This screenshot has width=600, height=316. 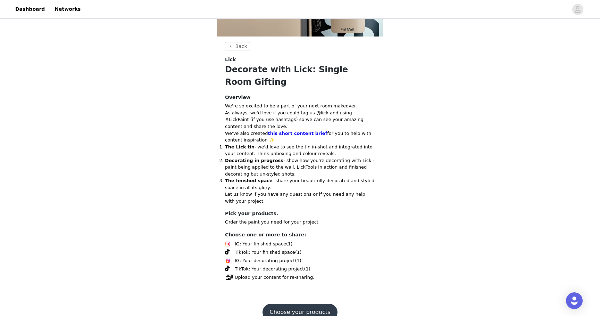 What do you see at coordinates (300, 184) in the screenshot?
I see `span: - share your beautifully decorated and styled space in all its glory.` at bounding box center [300, 184].